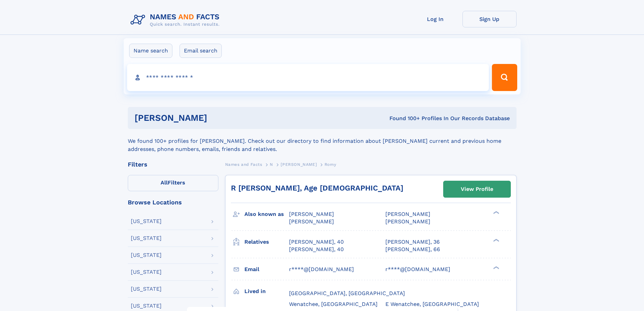 This screenshot has width=644, height=311. Describe the element at coordinates (173, 183) in the screenshot. I see `label: Filters` at that location.